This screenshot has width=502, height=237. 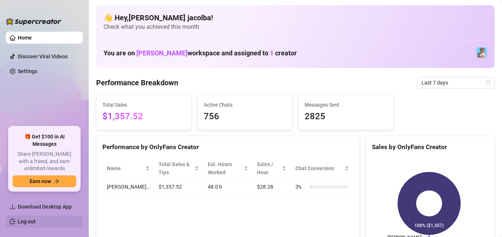 What do you see at coordinates (45, 207) in the screenshot?
I see `span: Download Desktop App` at bounding box center [45, 207].